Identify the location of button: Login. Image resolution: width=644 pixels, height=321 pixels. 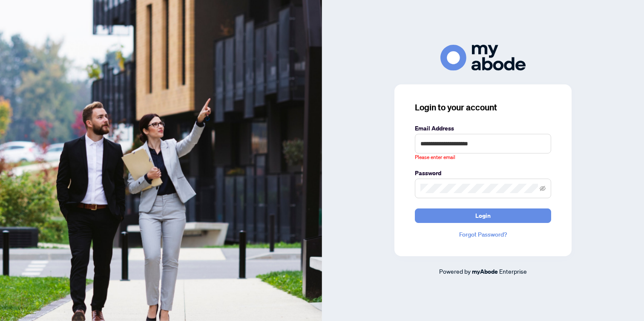
(483, 216).